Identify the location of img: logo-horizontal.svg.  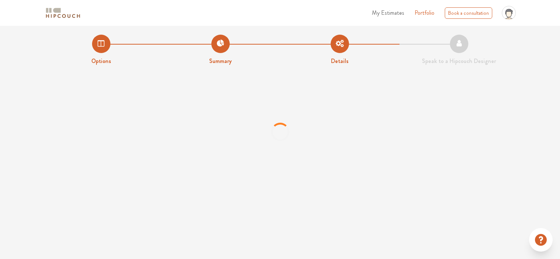
(63, 13).